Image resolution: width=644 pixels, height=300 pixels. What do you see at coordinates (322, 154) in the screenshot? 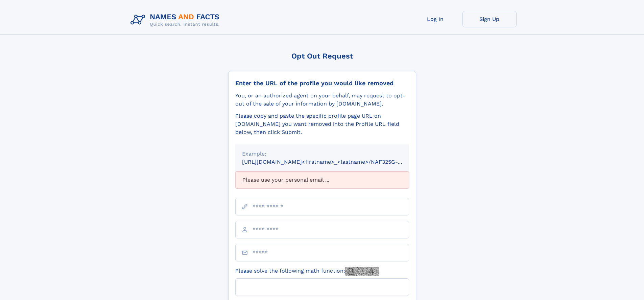
I see `div: Example:` at bounding box center [322, 154].